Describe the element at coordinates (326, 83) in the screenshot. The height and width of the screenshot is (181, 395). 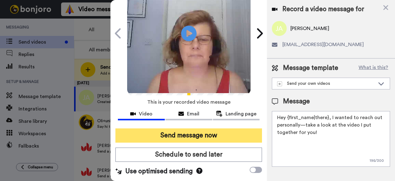
I see `div: Send your own videos` at that location.